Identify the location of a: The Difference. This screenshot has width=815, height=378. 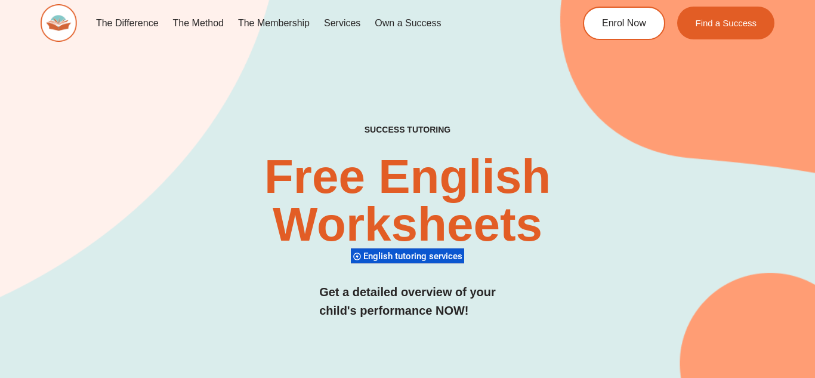
(127, 23).